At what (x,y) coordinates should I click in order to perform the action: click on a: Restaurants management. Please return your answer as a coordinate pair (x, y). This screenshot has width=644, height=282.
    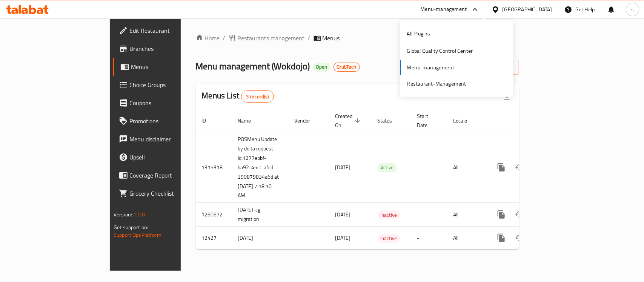
    Looking at the image, I should click on (267, 38).